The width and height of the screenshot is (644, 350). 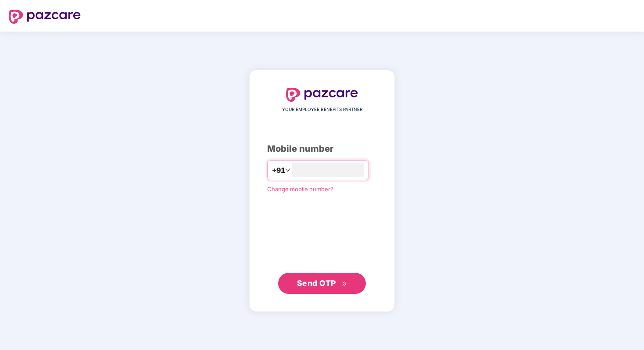 I want to click on span: down, so click(x=288, y=170).